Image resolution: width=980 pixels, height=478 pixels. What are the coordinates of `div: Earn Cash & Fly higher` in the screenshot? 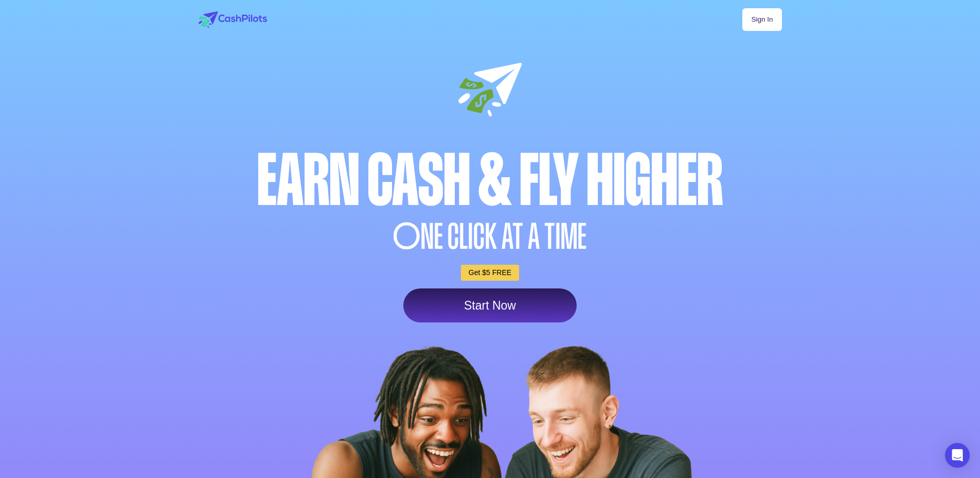 It's located at (491, 180).